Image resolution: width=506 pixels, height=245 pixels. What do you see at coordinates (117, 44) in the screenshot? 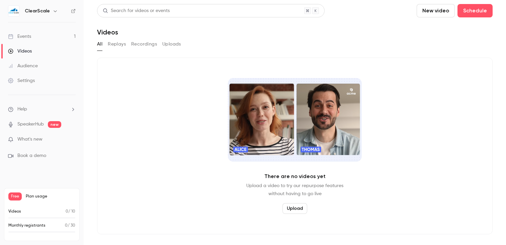
I see `button: Replays` at bounding box center [117, 44].